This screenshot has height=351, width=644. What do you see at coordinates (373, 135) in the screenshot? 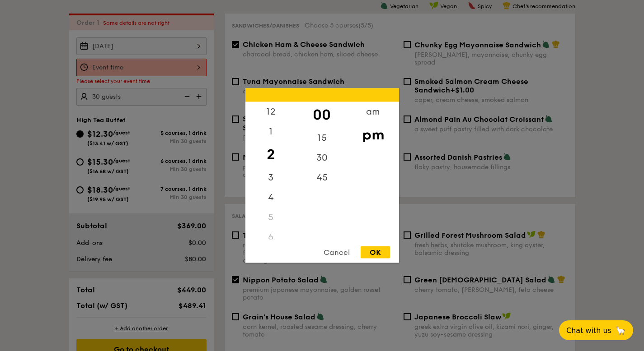
I see `div: pm` at bounding box center [373, 135].